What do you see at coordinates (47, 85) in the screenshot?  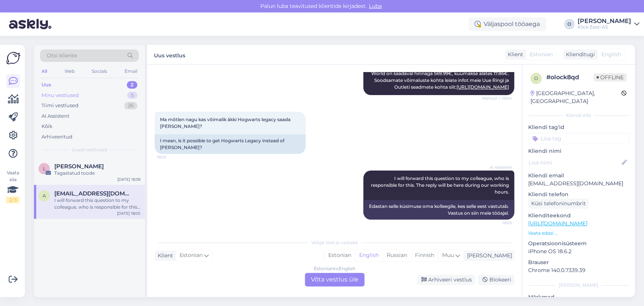 I see `div: Uus` at bounding box center [47, 85].